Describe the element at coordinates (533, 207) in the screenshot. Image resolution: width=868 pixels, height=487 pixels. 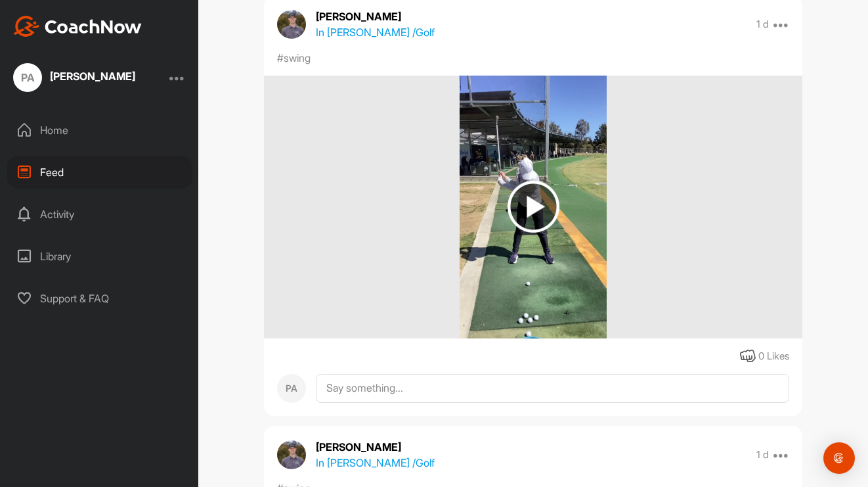
I see `img: media` at that location.